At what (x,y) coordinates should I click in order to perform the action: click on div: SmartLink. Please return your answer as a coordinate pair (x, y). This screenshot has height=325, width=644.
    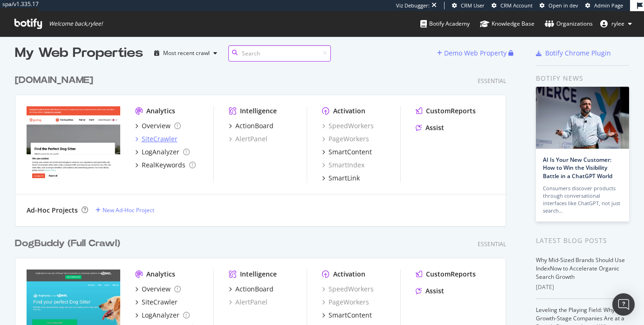
    Looking at the image, I should click on (344, 178).